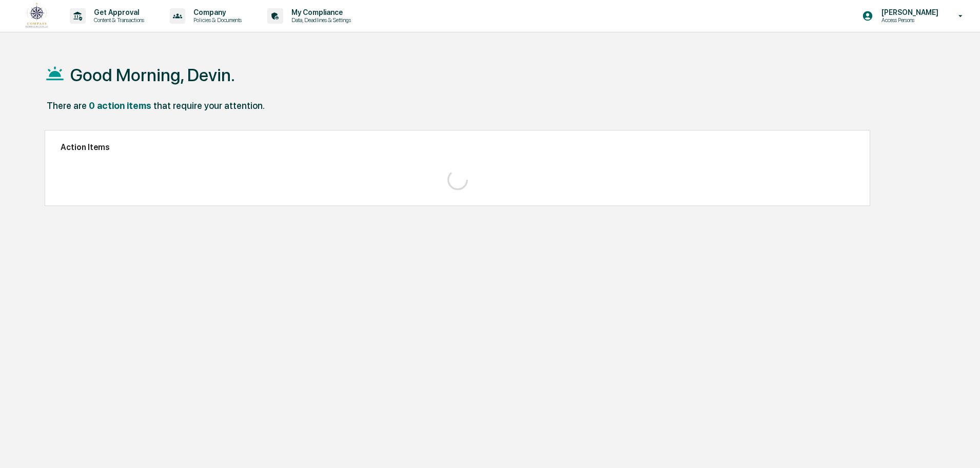 The width and height of the screenshot is (980, 468). What do you see at coordinates (67, 105) in the screenshot?
I see `div: There are` at bounding box center [67, 105].